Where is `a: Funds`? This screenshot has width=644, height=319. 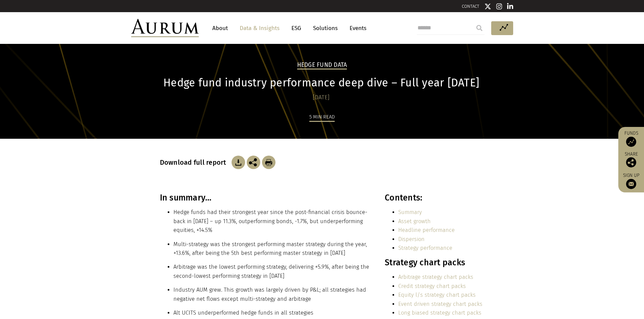 a: Funds is located at coordinates (631, 139).